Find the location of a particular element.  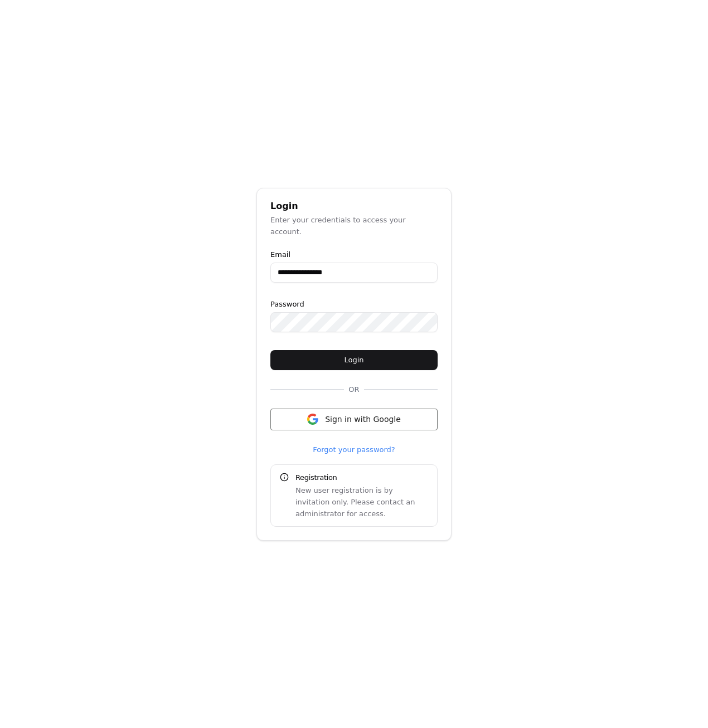

div: Enter your credentials to access your account. is located at coordinates (354, 226).